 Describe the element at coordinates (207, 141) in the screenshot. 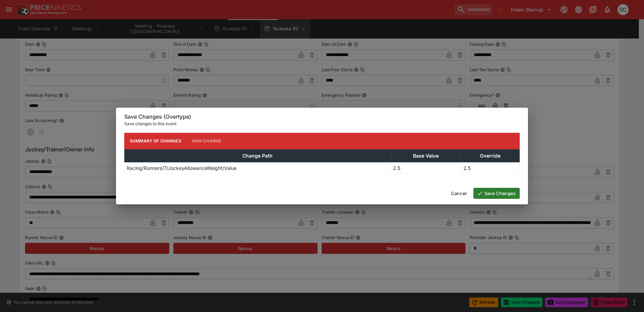

I see `button: Raw Change` at that location.